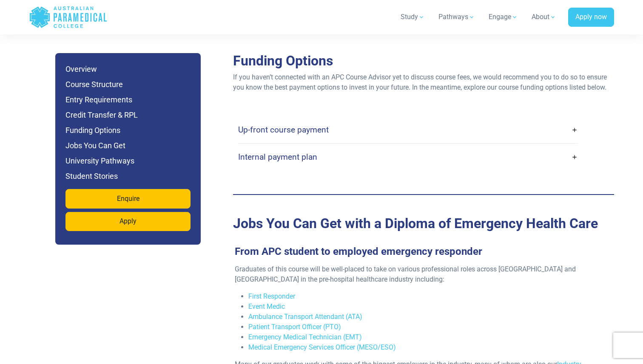  Describe the element at coordinates (305, 337) in the screenshot. I see `a: Emergency Medical Technician (EMT)` at that location.